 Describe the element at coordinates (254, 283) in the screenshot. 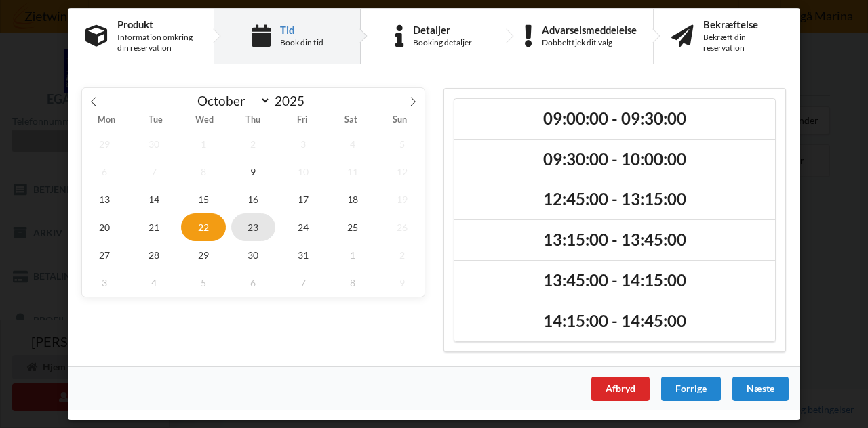

I see `span: November 6, 2025` at that location.